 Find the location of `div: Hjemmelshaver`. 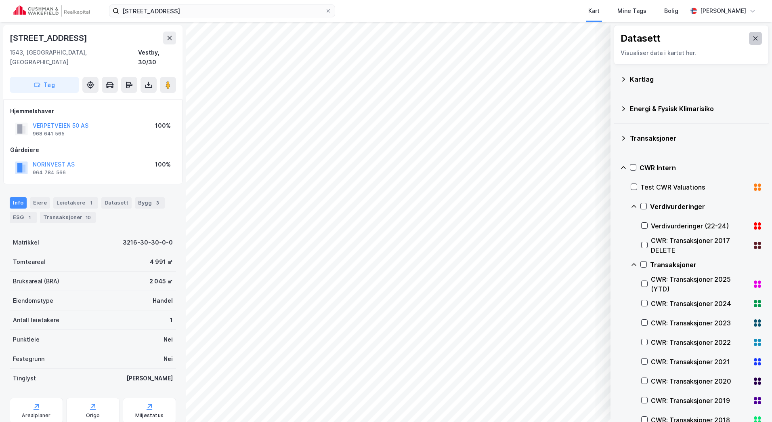

div: Hjemmelshaver is located at coordinates (93, 111).